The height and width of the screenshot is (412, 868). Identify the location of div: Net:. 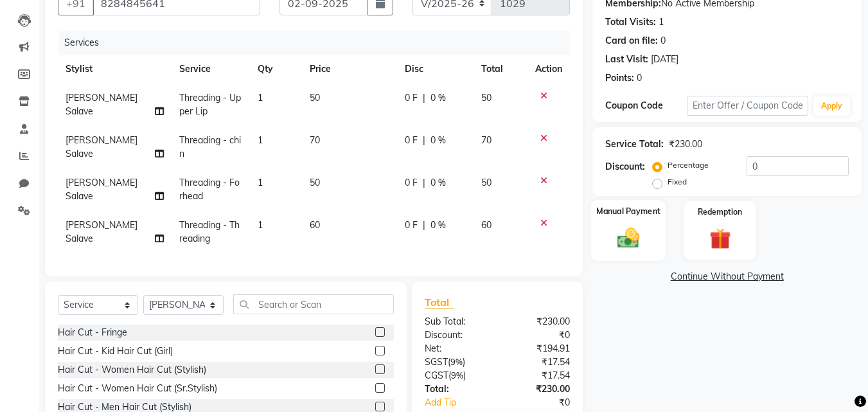
(456, 348).